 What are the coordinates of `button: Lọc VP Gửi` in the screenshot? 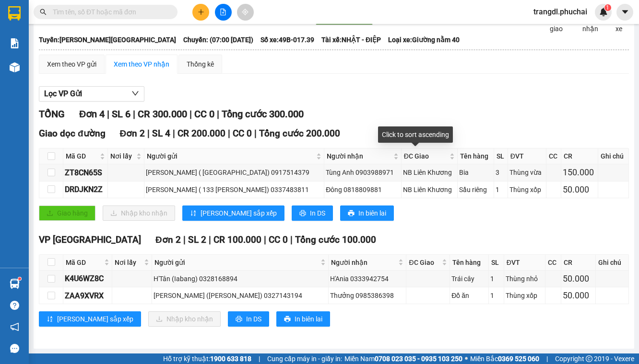 It's located at (91, 94).